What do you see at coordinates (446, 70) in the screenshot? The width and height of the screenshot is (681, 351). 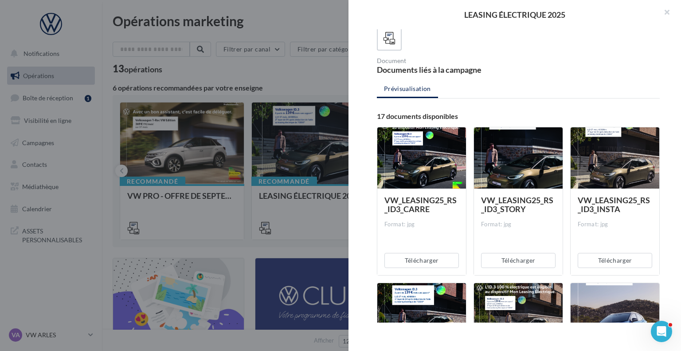 I see `div: Documents liés à la campagne` at bounding box center [446, 70].